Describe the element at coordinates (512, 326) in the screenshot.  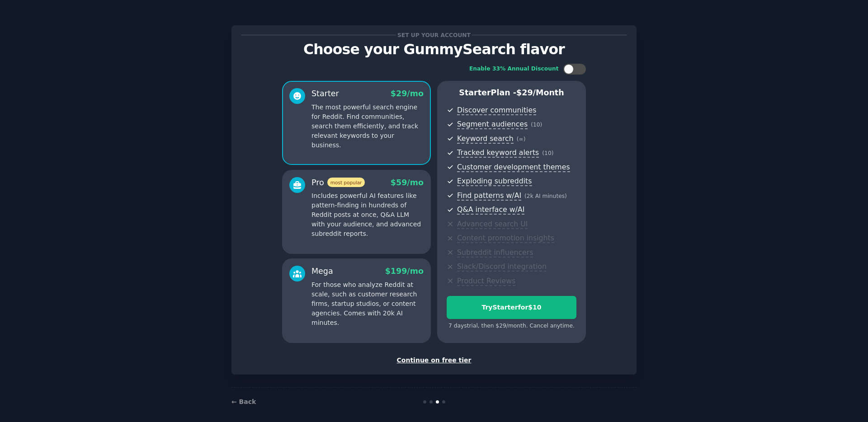
I see `div: 7 days trial, then $ 29 /month . Cancel anytime.` at that location.